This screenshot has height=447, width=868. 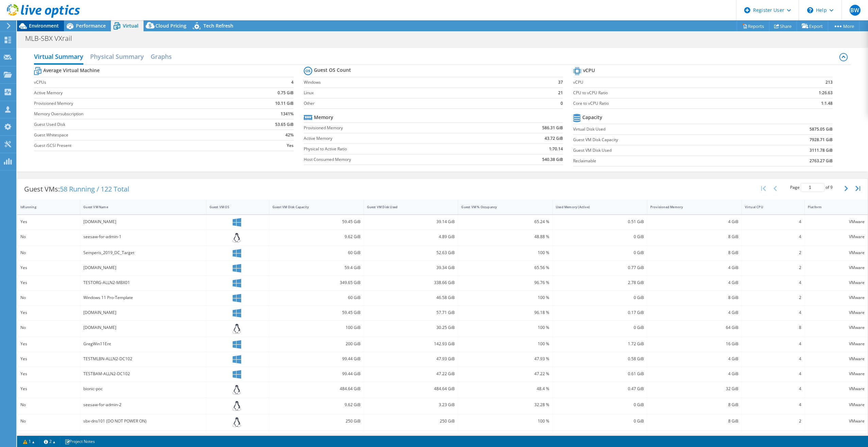 I want to click on b: 42%, so click(x=290, y=135).